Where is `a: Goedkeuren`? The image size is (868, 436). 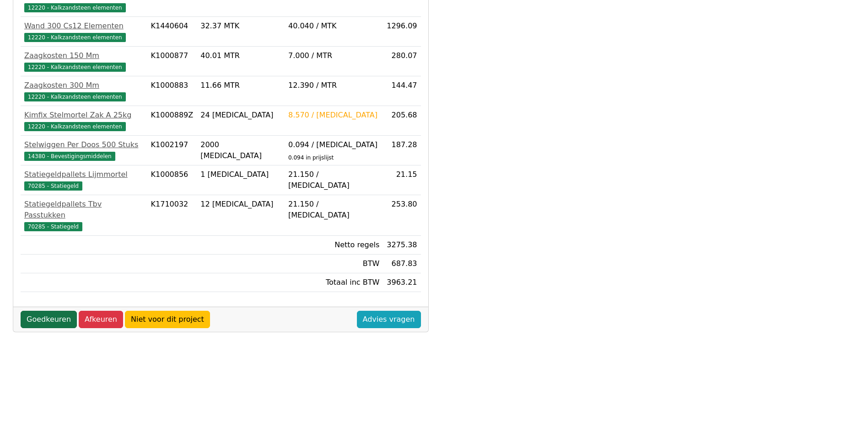
a: Goedkeuren is located at coordinates (49, 320).